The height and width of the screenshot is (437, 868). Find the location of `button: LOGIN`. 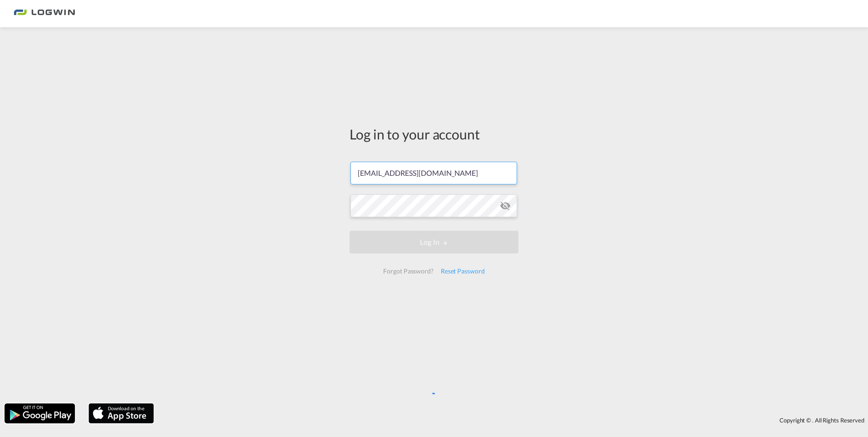

button: LOGIN is located at coordinates (434, 242).